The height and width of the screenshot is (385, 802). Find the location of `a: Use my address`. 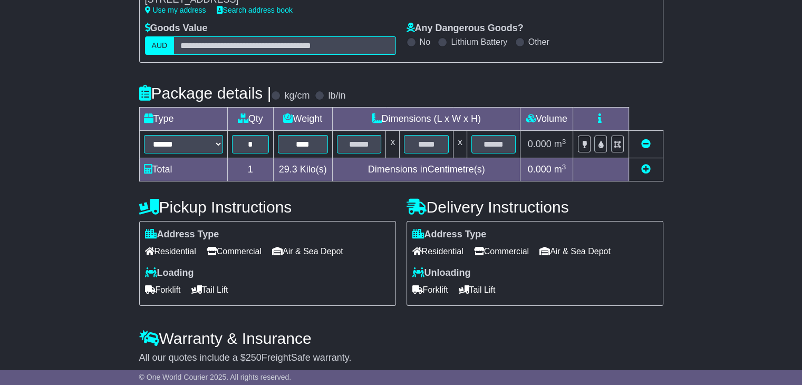

a: Use my address is located at coordinates (176, 10).